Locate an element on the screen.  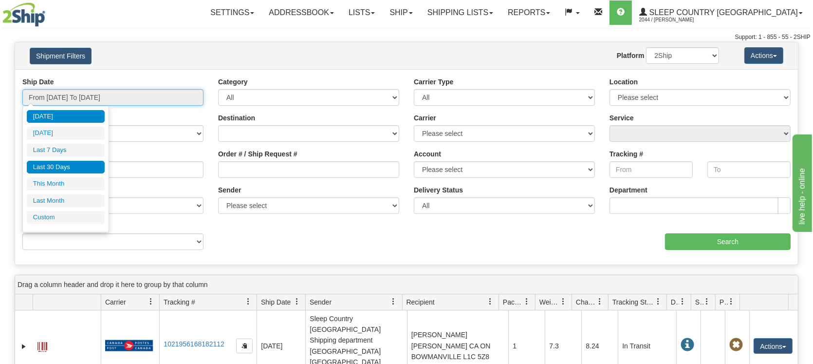
div: grid grouping header is located at coordinates (407, 284).